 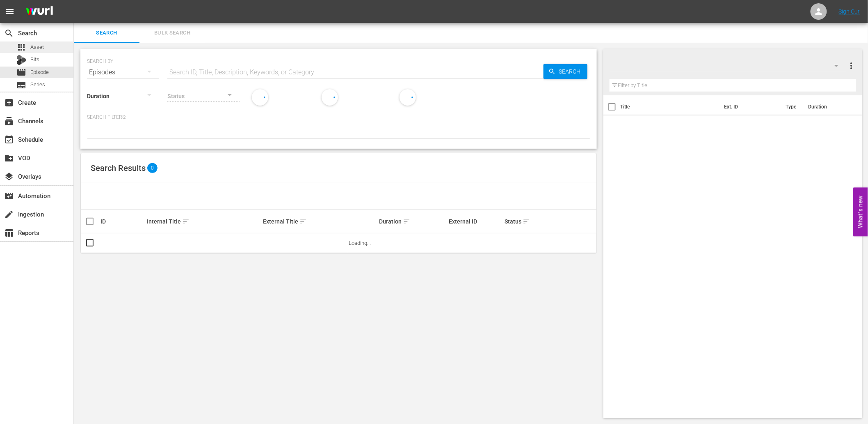 What do you see at coordinates (792, 107) in the screenshot?
I see `th: Type` at bounding box center [792, 107].